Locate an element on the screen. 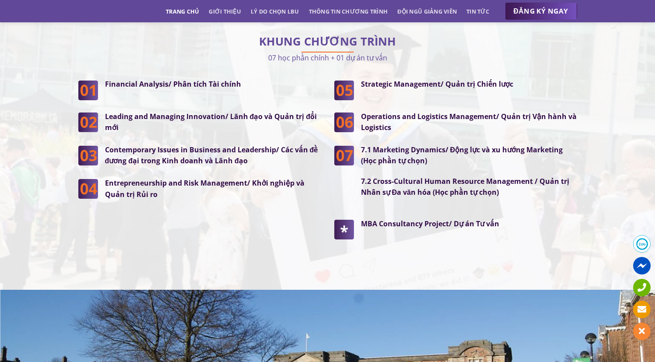  a: Lý do chọn LBU is located at coordinates (275, 11).